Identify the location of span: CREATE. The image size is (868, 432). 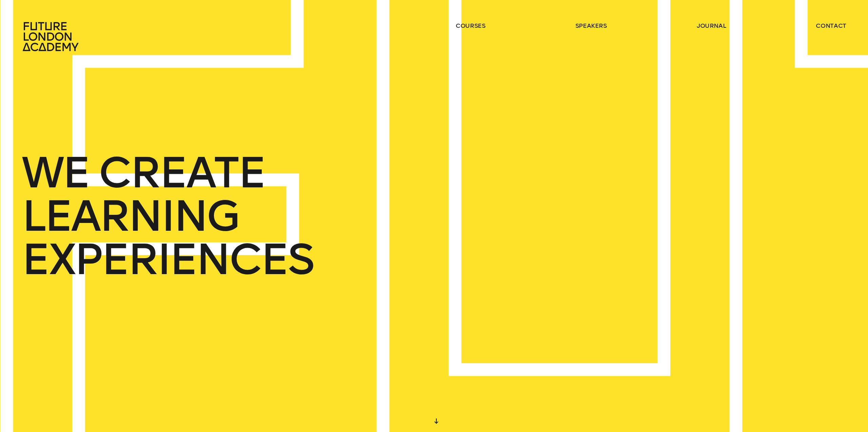
(181, 173).